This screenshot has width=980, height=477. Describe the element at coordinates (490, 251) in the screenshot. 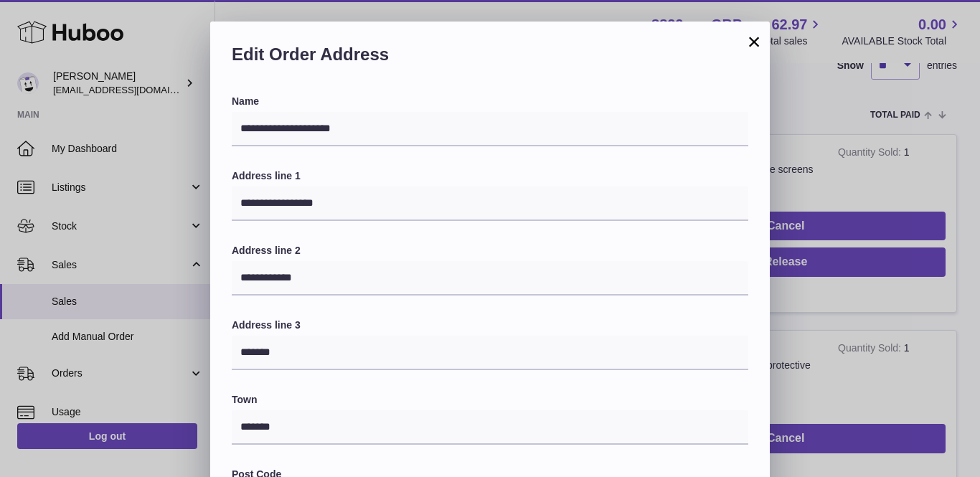

I see `label: Address line 2` at that location.